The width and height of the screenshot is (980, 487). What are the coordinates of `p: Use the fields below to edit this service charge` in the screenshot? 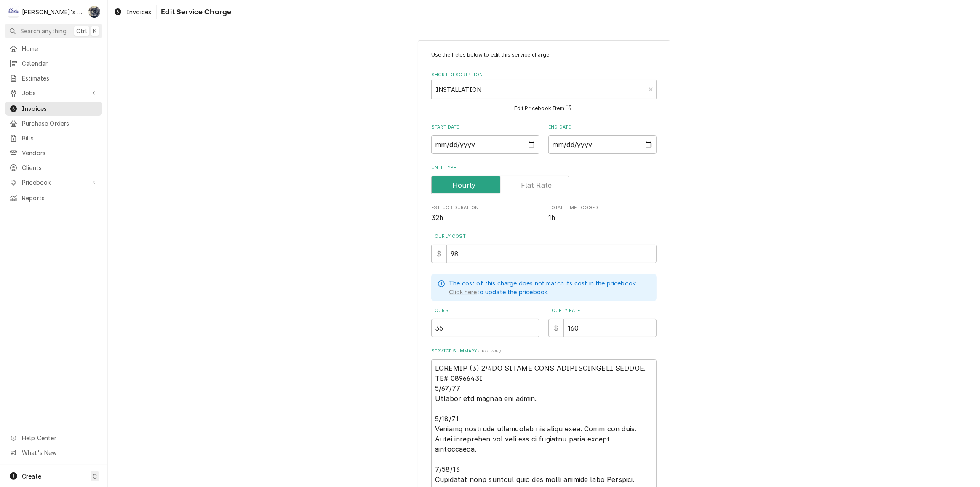 It's located at (543, 55).